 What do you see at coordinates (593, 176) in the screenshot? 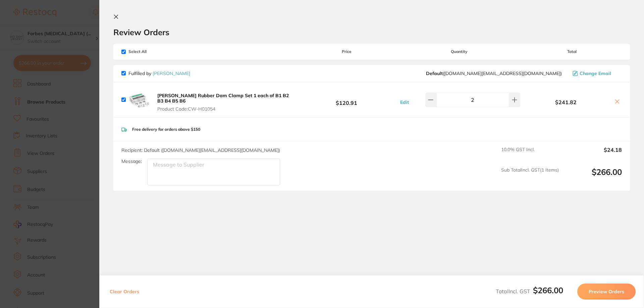
I see `output: $266.00` at bounding box center [593, 176].